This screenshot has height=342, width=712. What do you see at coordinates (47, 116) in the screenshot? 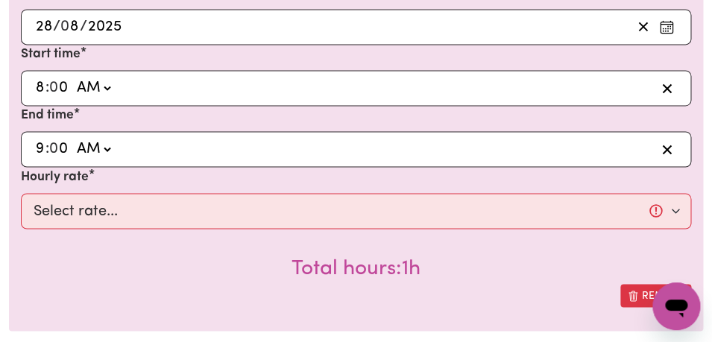
I see `label: End time` at bounding box center [47, 116].